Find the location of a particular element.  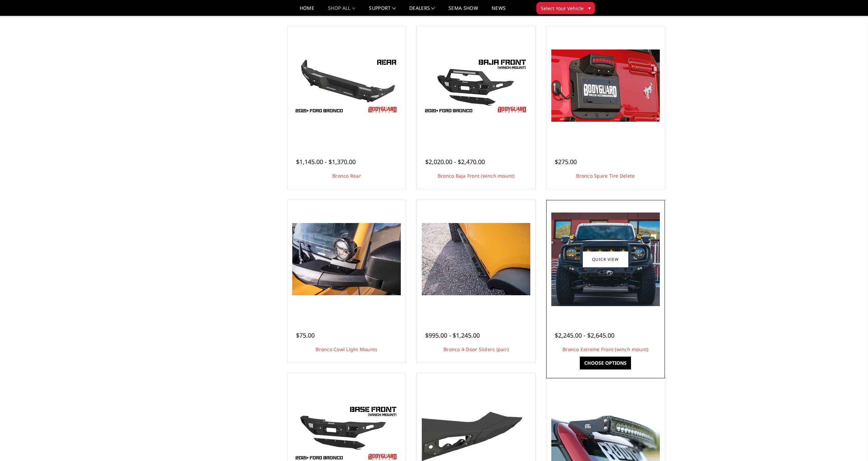

span: $275.00 is located at coordinates (566, 162).